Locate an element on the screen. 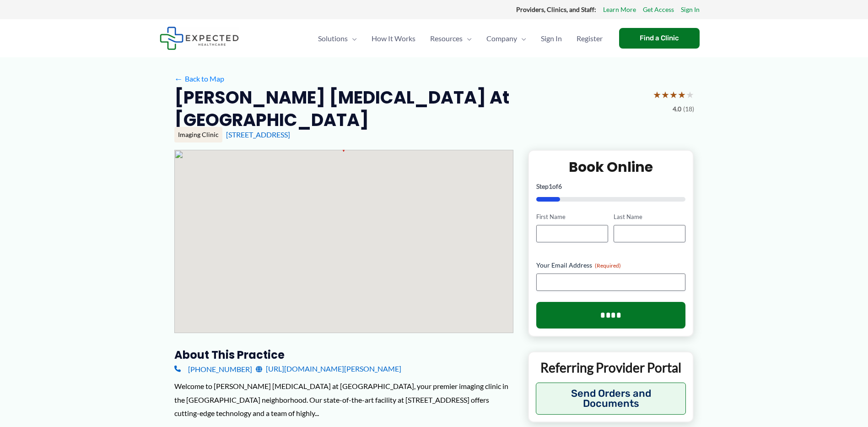  h3: About this practice is located at coordinates (344, 354).